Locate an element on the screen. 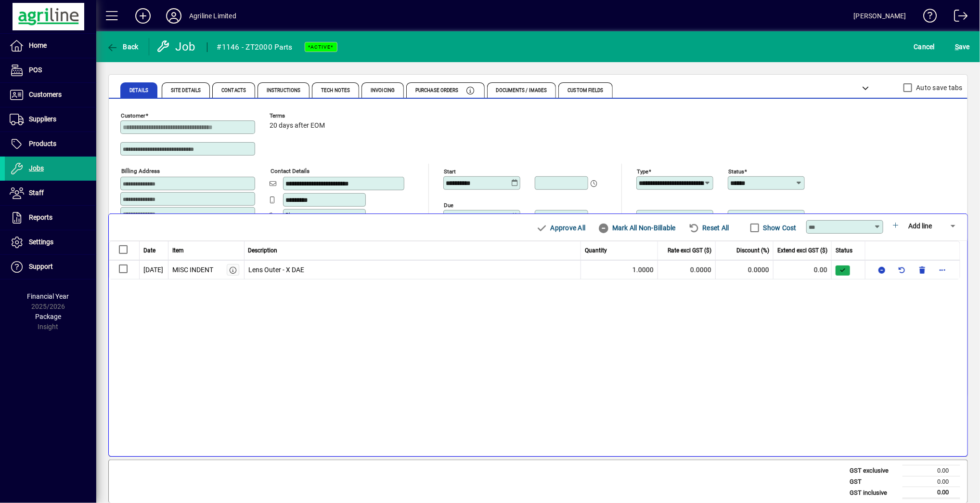 The height and width of the screenshot is (503, 980). span: POS is located at coordinates (35, 70).